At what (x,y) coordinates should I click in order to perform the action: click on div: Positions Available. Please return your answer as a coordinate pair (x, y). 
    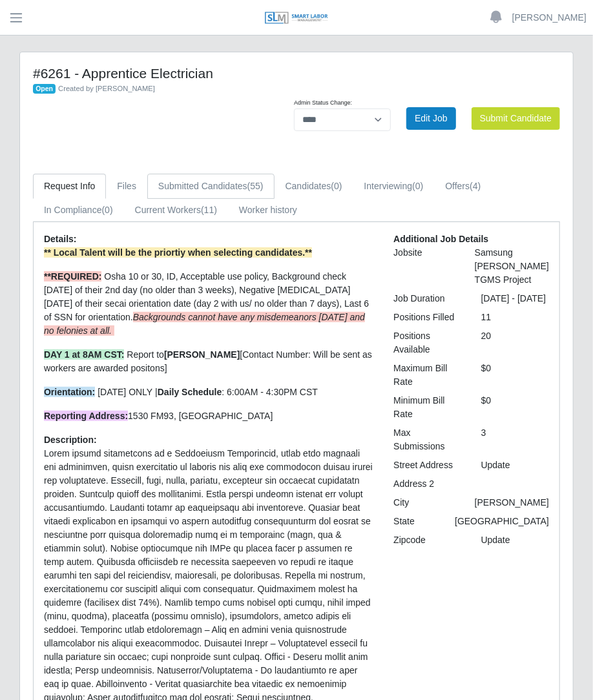
    Looking at the image, I should click on (427, 343).